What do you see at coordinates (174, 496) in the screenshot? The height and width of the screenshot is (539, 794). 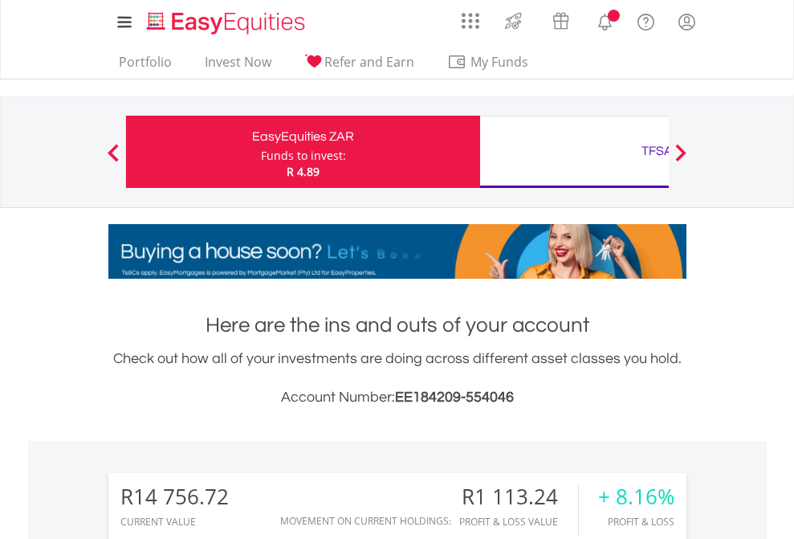 I see `div: R14 756.72` at bounding box center [174, 496].